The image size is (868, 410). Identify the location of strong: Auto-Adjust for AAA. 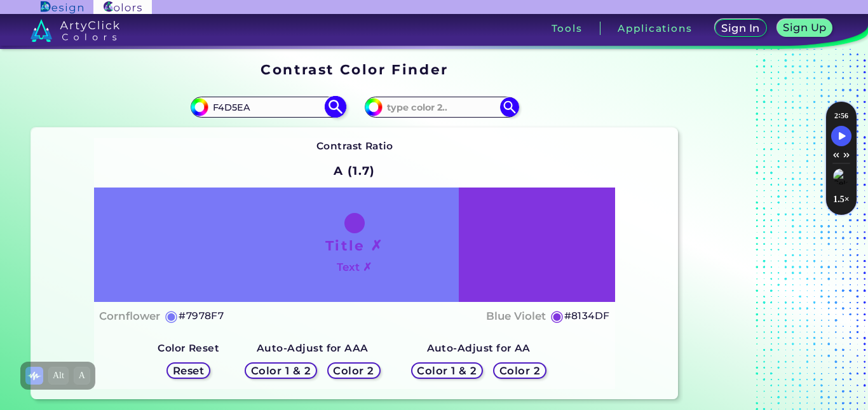
(313, 348).